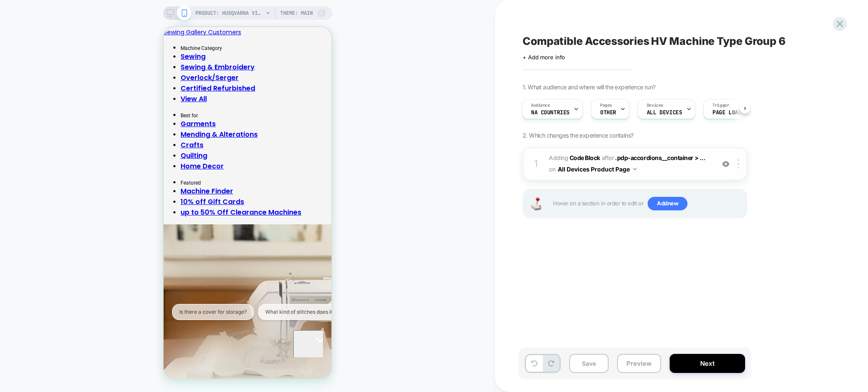 The height and width of the screenshot is (392, 868). I want to click on span: AFTER, so click(608, 158).